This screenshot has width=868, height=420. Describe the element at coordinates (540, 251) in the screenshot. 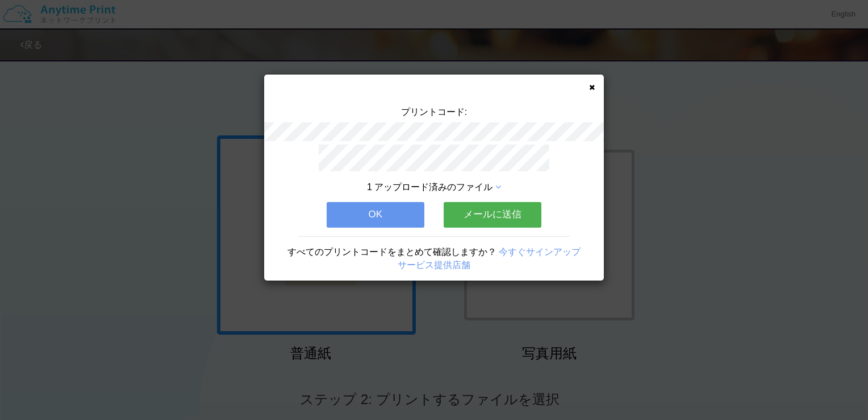

I see `a: 今すぐサインアップ` at that location.